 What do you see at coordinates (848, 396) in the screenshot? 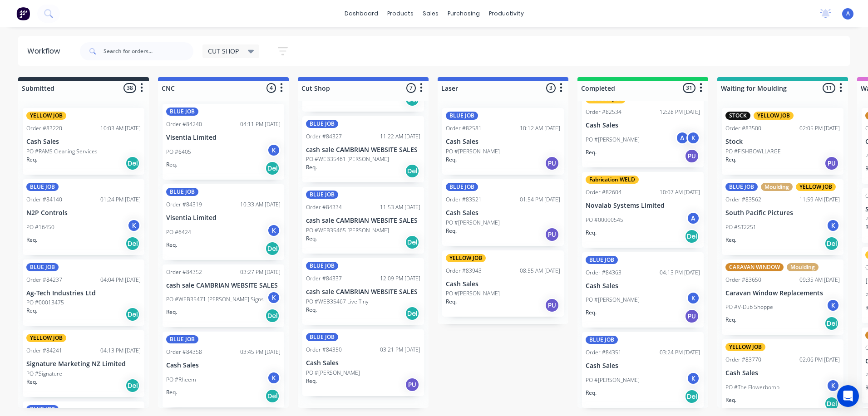
I see `div: Open Intercom Messenger` at bounding box center [848, 396].